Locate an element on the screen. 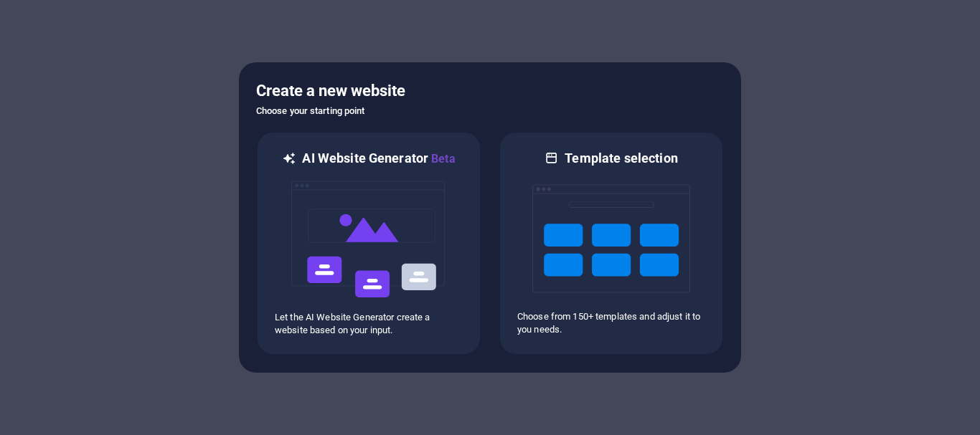 The height and width of the screenshot is (435, 980). img: ai is located at coordinates (369, 240).